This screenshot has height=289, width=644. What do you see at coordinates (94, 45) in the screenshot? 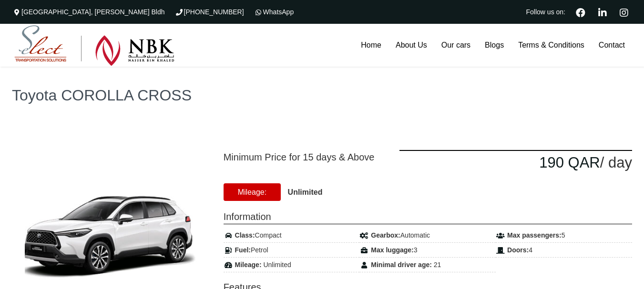
I see `img: Select Rent a Car` at bounding box center [94, 45].